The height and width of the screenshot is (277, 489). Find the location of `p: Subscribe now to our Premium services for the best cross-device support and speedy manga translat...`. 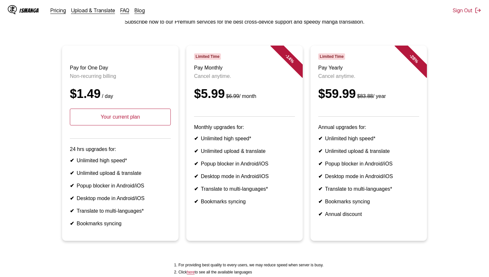

p: Subscribe now to our Premium services for the best cross-device support and speedy manga translat... is located at coordinates (244, 22).